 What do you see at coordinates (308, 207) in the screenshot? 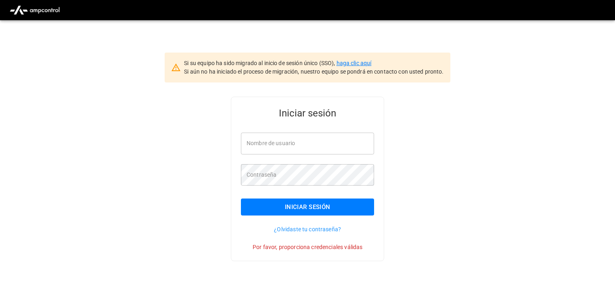
I see `button: Iniciar sesión` at bounding box center [308, 207].